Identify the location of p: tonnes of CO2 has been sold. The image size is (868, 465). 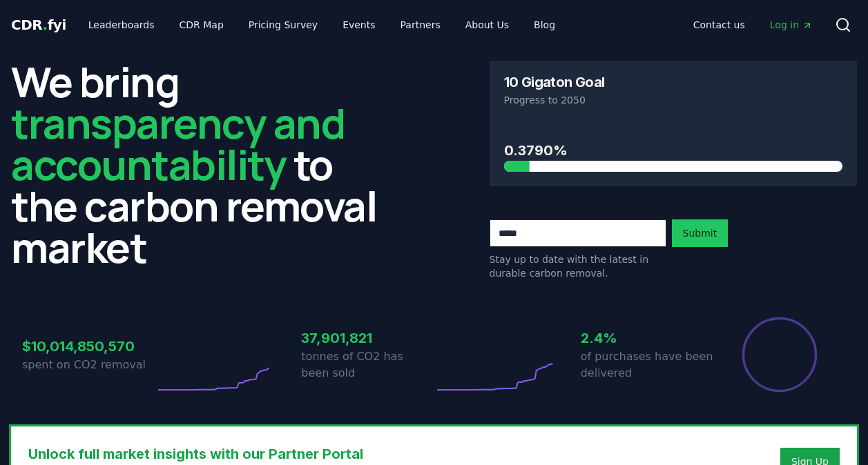
(367, 365).